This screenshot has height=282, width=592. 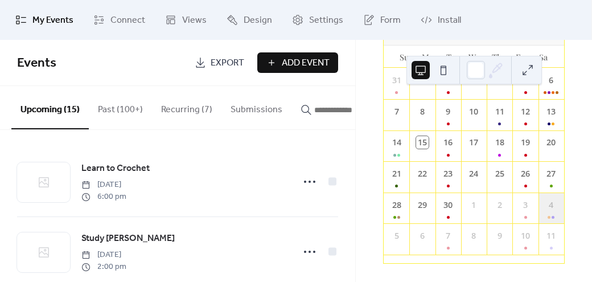 I want to click on div: 22, so click(x=423, y=174).